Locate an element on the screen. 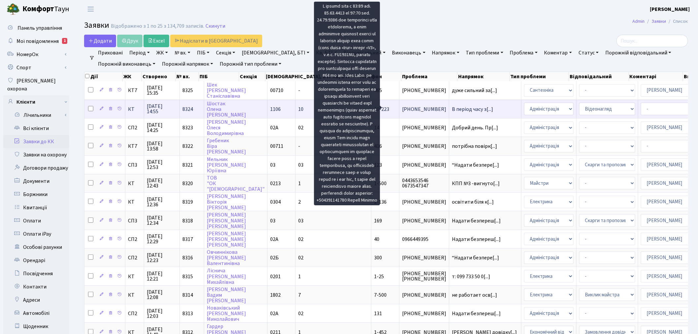 The height and width of the screenshot is (334, 698). th: Проблема is located at coordinates (429, 77).